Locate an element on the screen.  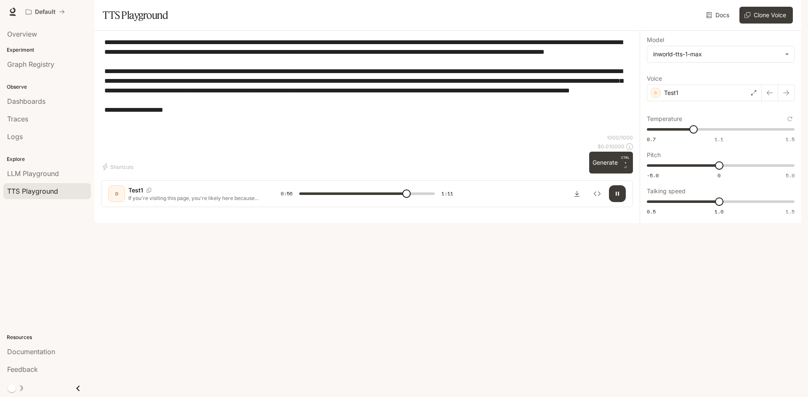
button: Download audio is located at coordinates (577, 194).